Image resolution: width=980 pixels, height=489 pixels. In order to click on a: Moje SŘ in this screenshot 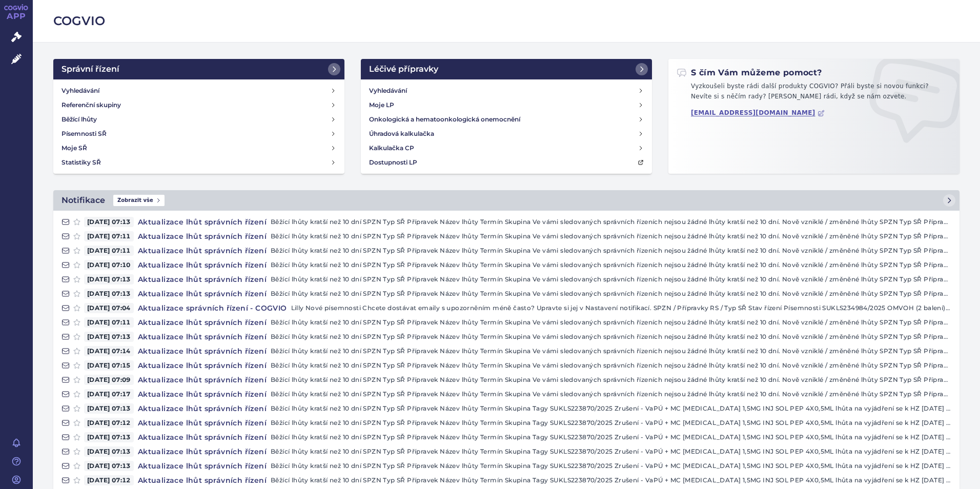, I will do `click(199, 148)`.